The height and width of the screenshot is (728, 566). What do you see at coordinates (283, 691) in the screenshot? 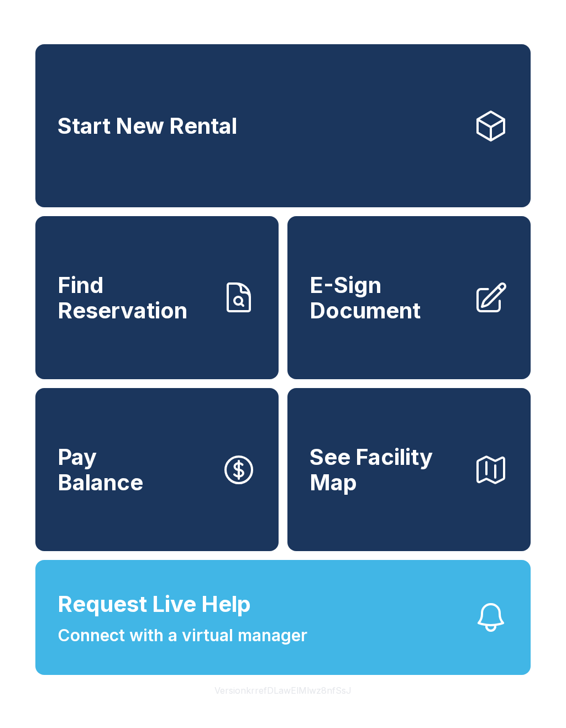
I see `button: VersionkrrefDLawElMlwz8nfSsJ` at bounding box center [283, 691].